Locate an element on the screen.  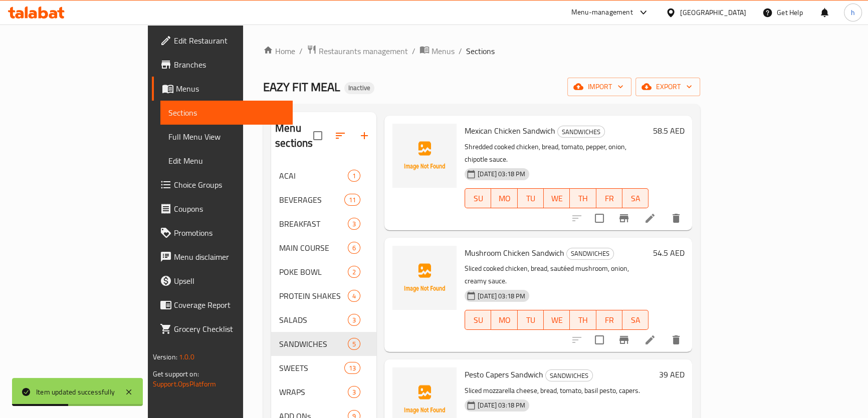
button: Branch-specific-item is located at coordinates (624, 340).